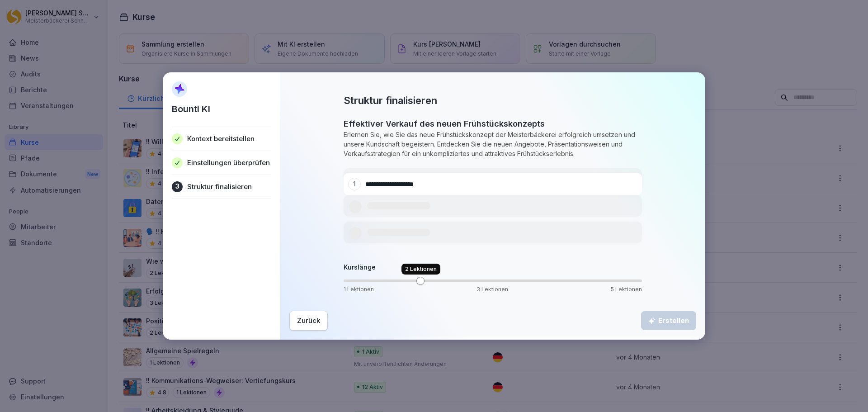  Describe the element at coordinates (668, 321) in the screenshot. I see `div: Erstellen` at that location.